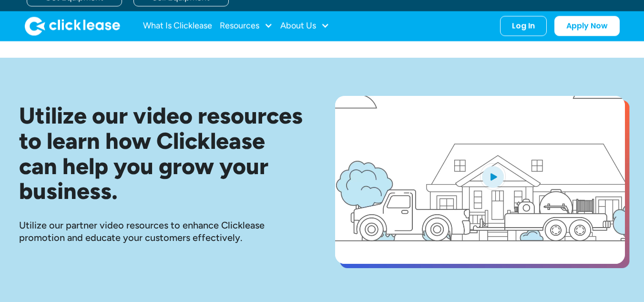  Describe the element at coordinates (177, 26) in the screenshot. I see `a: What Is Clicklease` at that location.